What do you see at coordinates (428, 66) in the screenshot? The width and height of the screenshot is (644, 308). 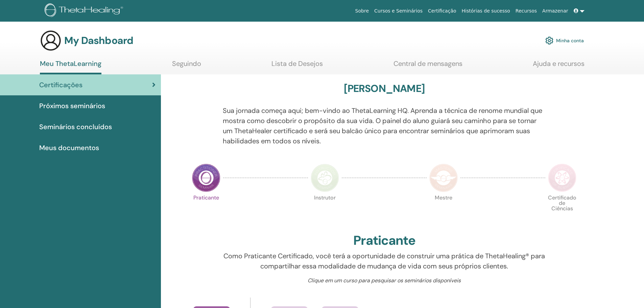 I see `a: Central de mensagens` at bounding box center [428, 66].